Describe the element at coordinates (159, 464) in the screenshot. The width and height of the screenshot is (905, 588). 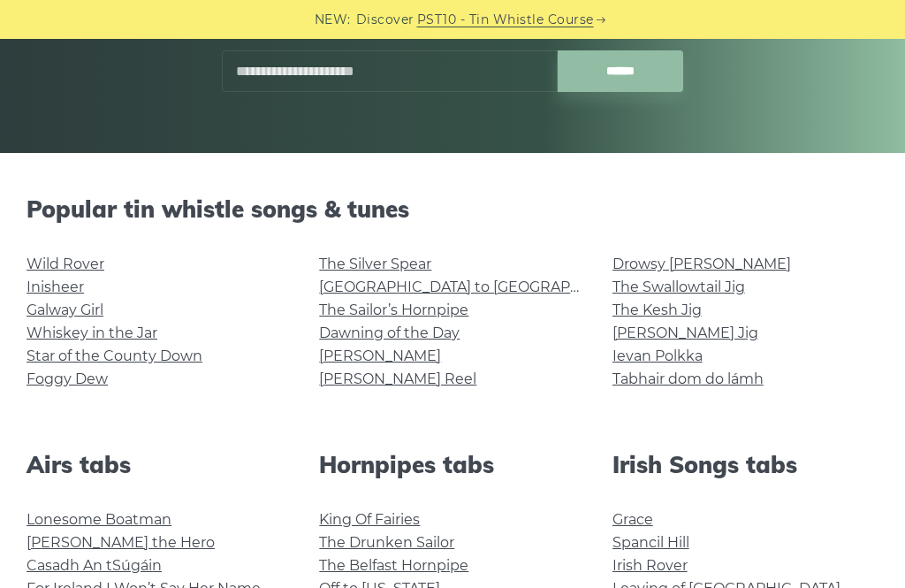
I see `h2: Airs tabs` at that location.